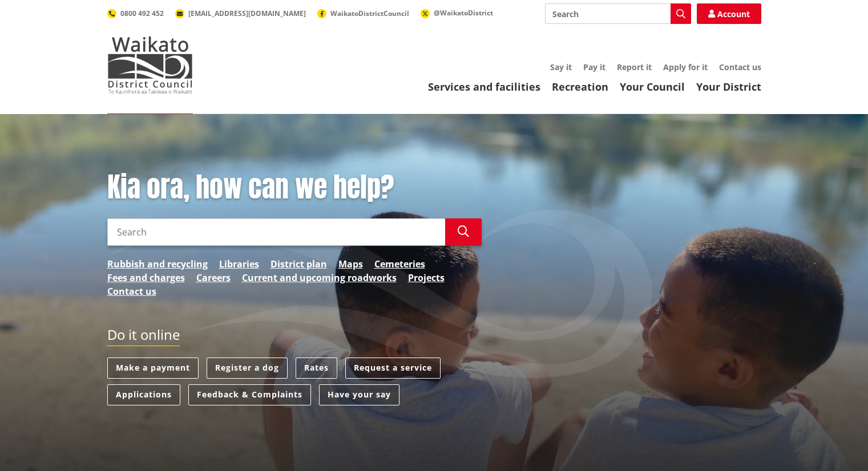 The image size is (868, 471). Describe the element at coordinates (652, 87) in the screenshot. I see `a: Your Council` at that location.